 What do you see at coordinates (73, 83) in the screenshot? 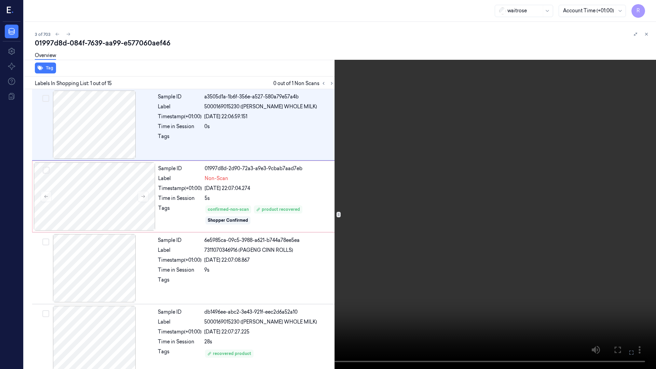
I see `span: Labels In Shopping List: 1 out of 15` at bounding box center [73, 83].